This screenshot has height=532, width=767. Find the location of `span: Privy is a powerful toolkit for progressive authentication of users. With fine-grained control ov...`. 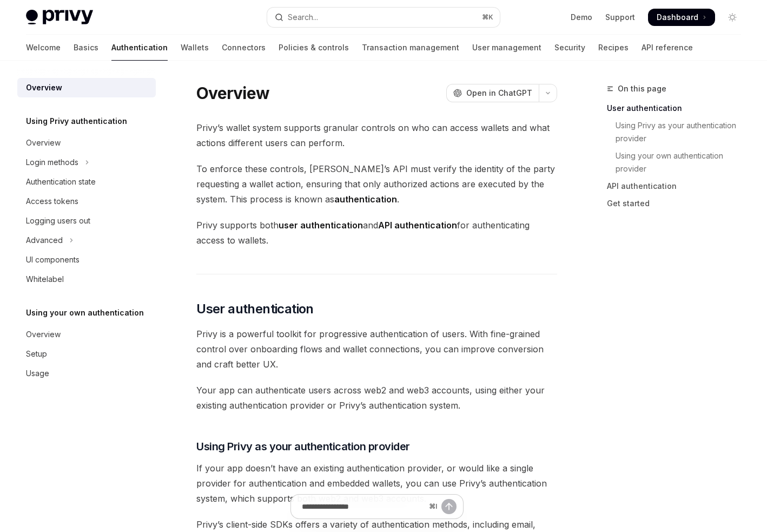

span: Privy is a powerful toolkit for progressive authentication of users. With fine-grained control ov... is located at coordinates (376, 349).